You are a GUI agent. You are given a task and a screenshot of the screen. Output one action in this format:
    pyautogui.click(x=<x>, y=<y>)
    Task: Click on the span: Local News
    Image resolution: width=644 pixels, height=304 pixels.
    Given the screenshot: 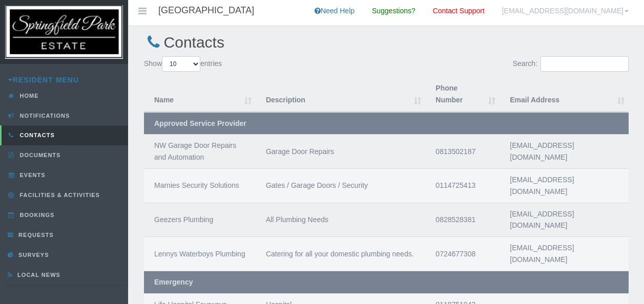 What is the action you would take?
    pyautogui.click(x=37, y=274)
    